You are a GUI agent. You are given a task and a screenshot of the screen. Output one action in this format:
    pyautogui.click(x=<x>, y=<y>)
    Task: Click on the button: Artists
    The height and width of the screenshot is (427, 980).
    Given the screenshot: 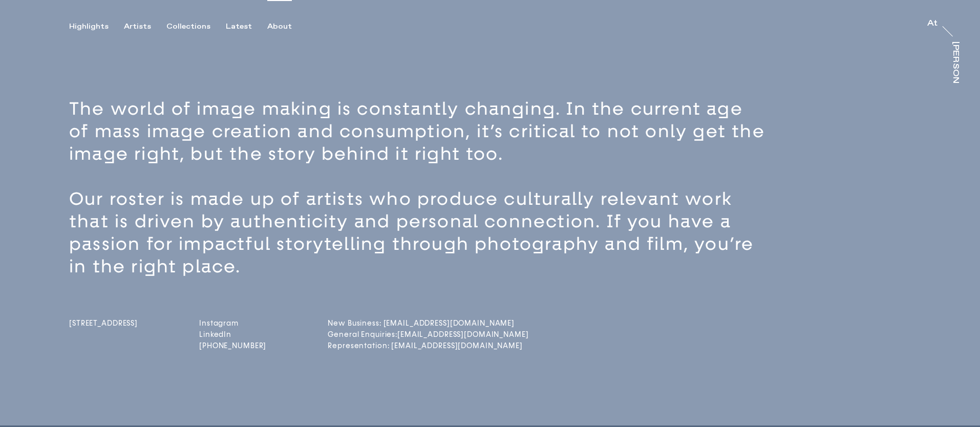 What is the action you would take?
    pyautogui.click(x=145, y=27)
    